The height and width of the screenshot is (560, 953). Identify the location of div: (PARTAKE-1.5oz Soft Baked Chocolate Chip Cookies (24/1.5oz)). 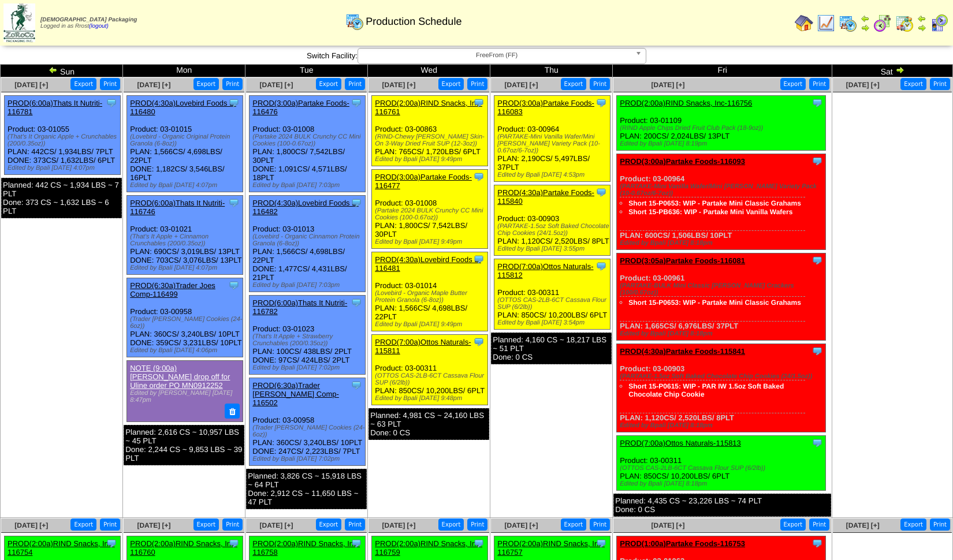
(722, 376).